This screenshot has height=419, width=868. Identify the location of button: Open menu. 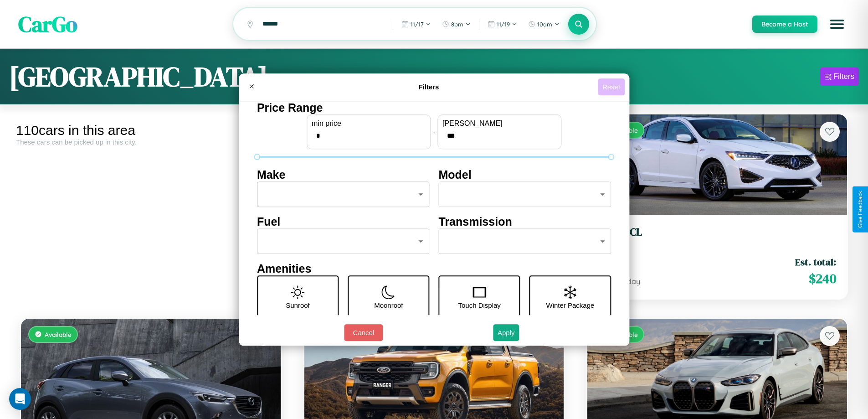
(837, 24).